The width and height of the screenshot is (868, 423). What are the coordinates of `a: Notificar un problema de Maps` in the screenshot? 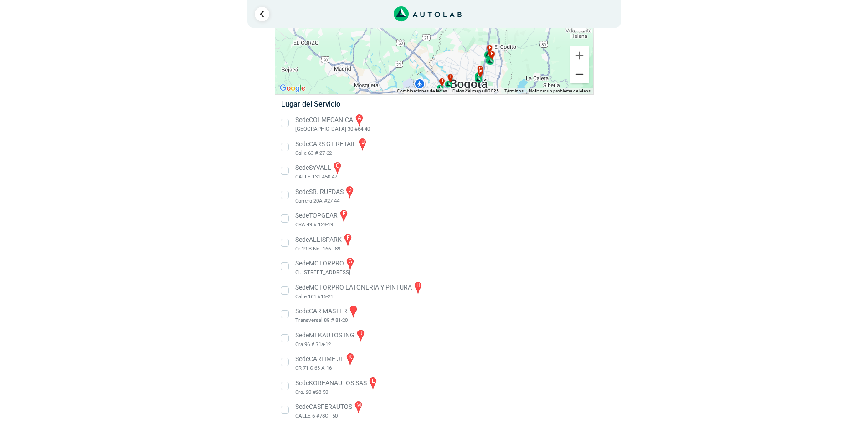 It's located at (560, 91).